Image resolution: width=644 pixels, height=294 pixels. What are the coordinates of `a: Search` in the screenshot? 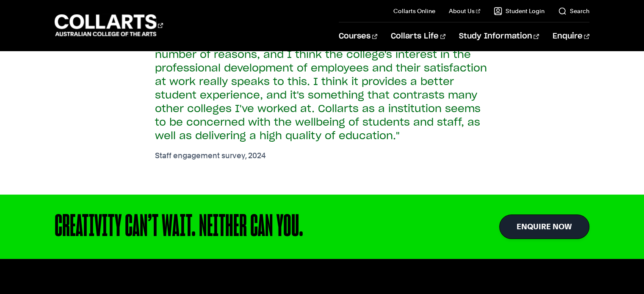 It's located at (574, 11).